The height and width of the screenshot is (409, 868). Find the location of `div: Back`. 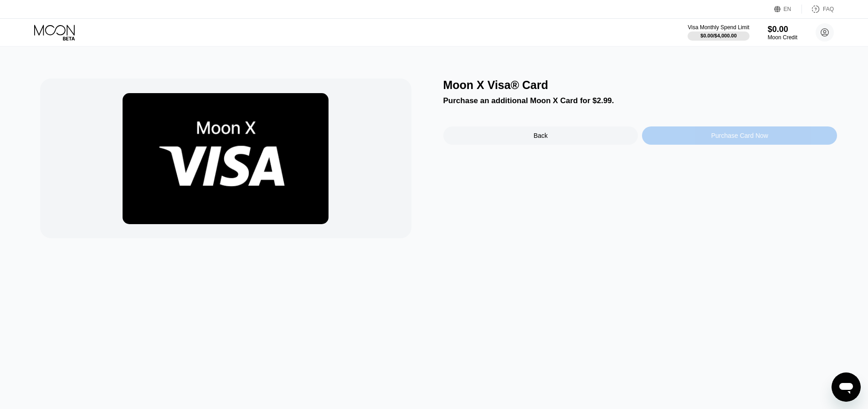

div: Back is located at coordinates (541, 135).